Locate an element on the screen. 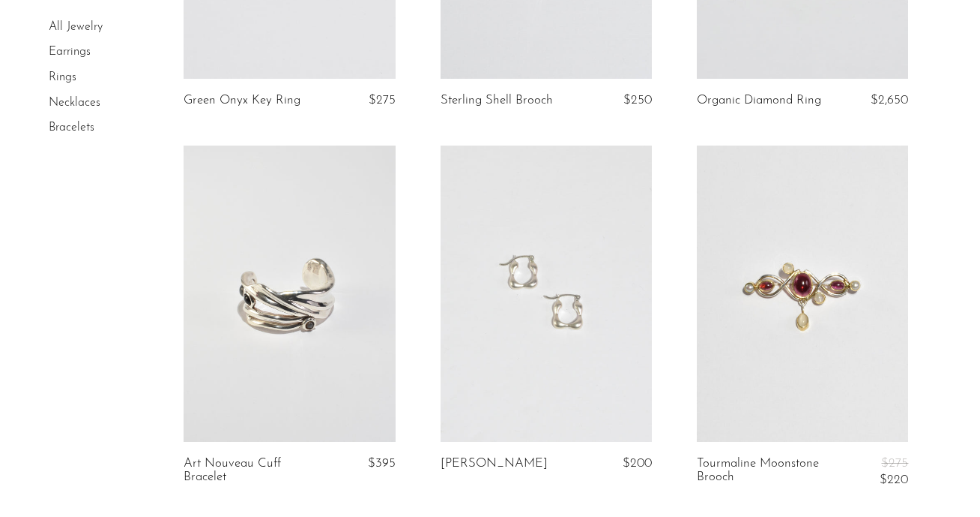 This screenshot has height=517, width=980. a: Art Nouveau Cuff Bracelet is located at coordinates (253, 471).